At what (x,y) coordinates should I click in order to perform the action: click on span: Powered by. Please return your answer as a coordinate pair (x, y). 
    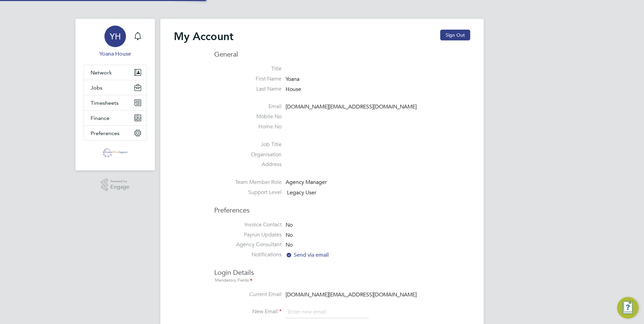
    Looking at the image, I should click on (120, 181).